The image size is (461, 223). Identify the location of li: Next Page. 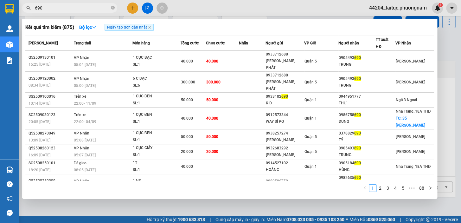
(430, 188).